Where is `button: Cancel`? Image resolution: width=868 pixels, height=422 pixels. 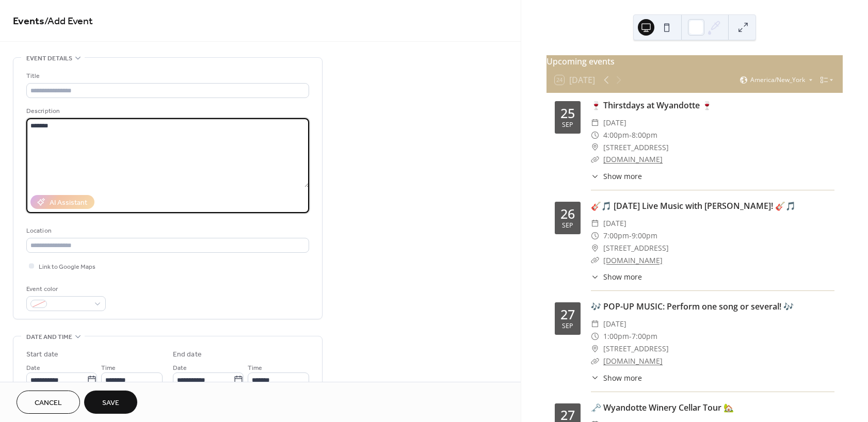 button: Cancel is located at coordinates (48, 402).